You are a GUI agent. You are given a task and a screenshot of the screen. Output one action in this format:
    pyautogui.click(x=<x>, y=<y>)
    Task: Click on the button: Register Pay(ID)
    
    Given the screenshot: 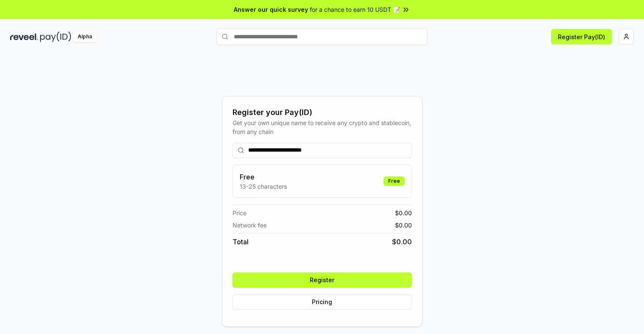 What is the action you would take?
    pyautogui.click(x=581, y=37)
    